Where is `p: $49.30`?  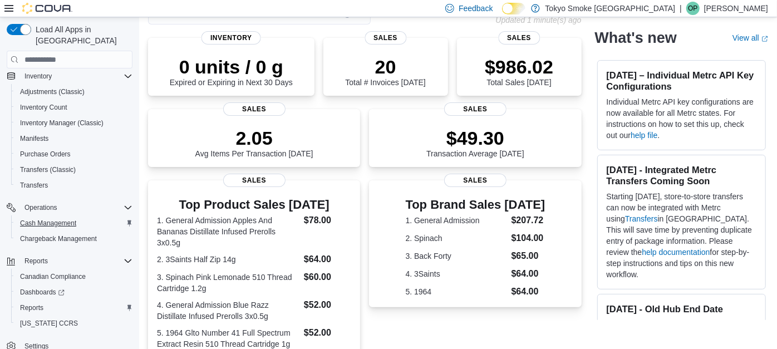 p: $49.30 is located at coordinates (475, 138).